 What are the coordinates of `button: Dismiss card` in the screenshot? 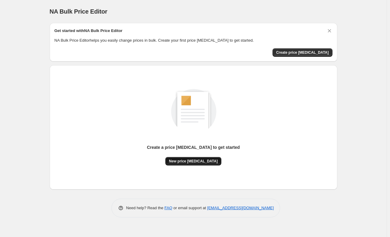 It's located at (329, 31).